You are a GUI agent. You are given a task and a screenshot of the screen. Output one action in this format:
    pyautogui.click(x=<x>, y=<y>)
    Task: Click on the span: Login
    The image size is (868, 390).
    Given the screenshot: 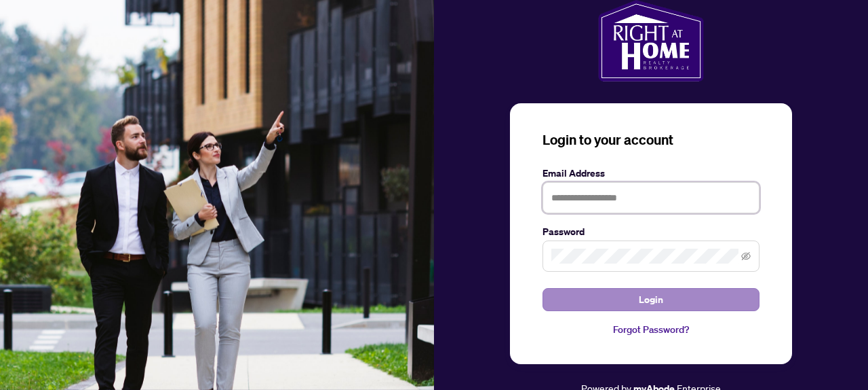 What is the action you would take?
    pyautogui.click(x=651, y=299)
    